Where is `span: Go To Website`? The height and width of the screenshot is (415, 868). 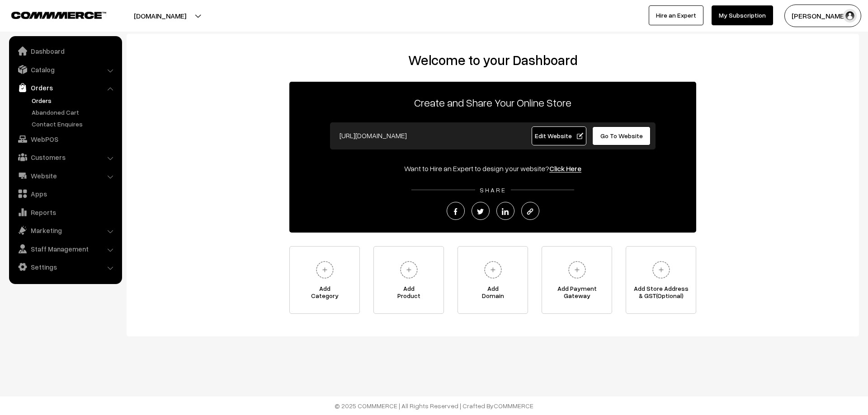 span: Go To Website is located at coordinates (621, 136).